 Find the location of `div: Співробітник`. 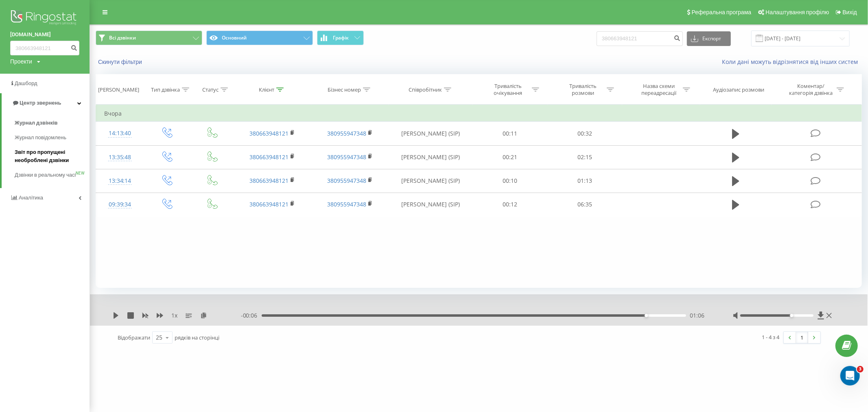

div: Співробітник is located at coordinates (425, 90).